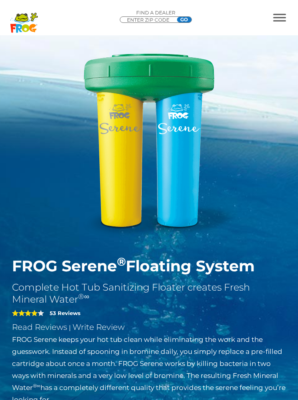  What do you see at coordinates (65, 313) in the screenshot?
I see `strong: 53 Reviews` at bounding box center [65, 313].